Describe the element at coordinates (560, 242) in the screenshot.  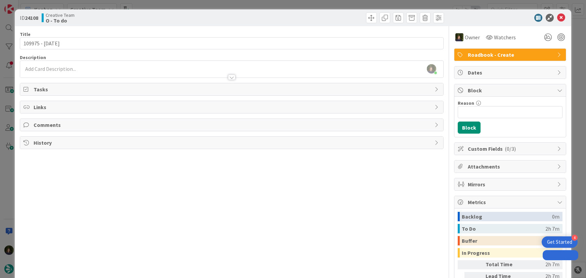
I see `div: Get Started` at that location.